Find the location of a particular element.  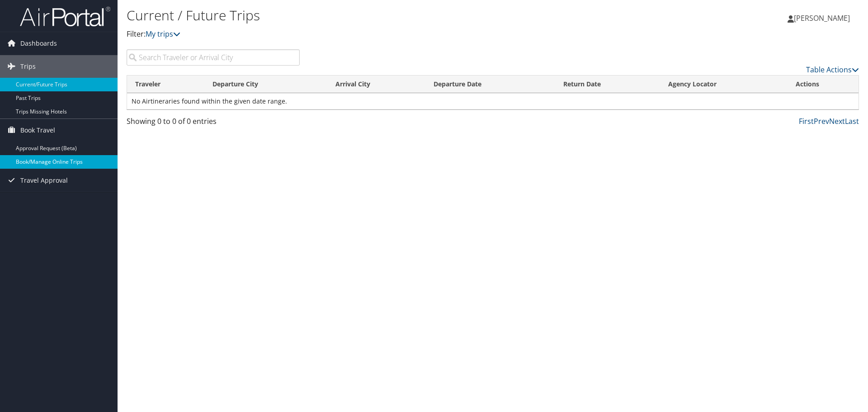

span: Trips is located at coordinates (28, 67).